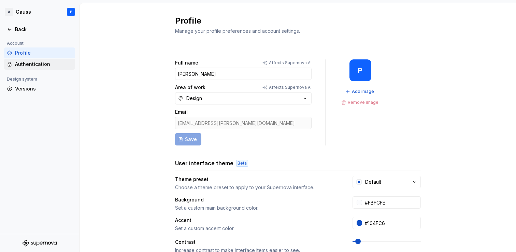 The width and height of the screenshot is (516, 252). What do you see at coordinates (44, 53) in the screenshot?
I see `div: Profile` at bounding box center [44, 53].